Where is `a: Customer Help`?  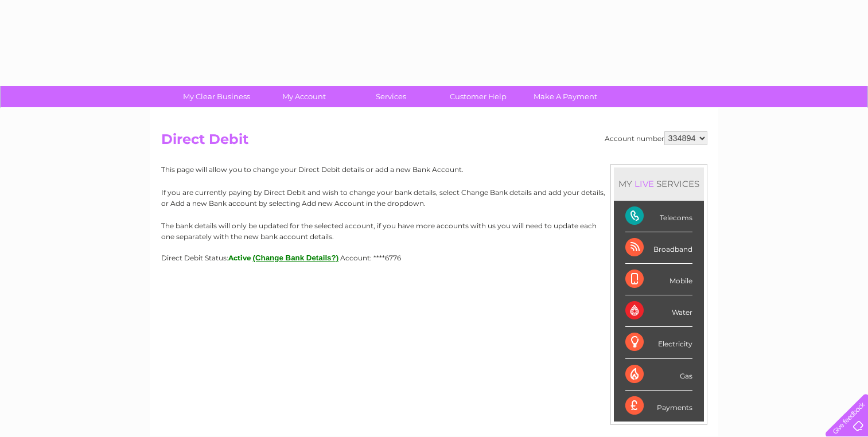 a: Customer Help is located at coordinates (478, 96).